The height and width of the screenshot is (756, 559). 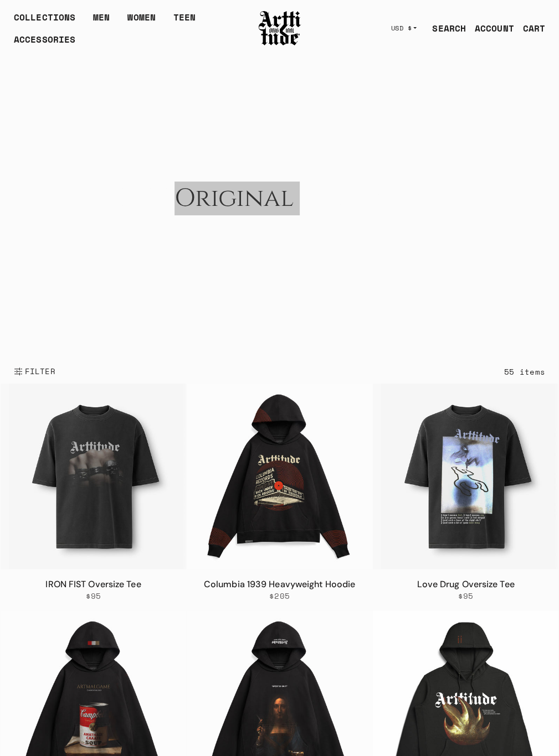 What do you see at coordinates (44, 43) in the screenshot?
I see `div: ACCESSORIES` at bounding box center [44, 43].